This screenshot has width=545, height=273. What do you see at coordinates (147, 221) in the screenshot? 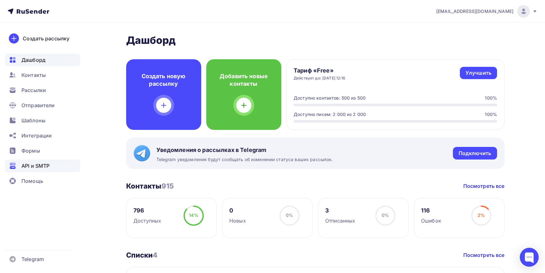
I see `div: Доступных` at bounding box center [147, 221].